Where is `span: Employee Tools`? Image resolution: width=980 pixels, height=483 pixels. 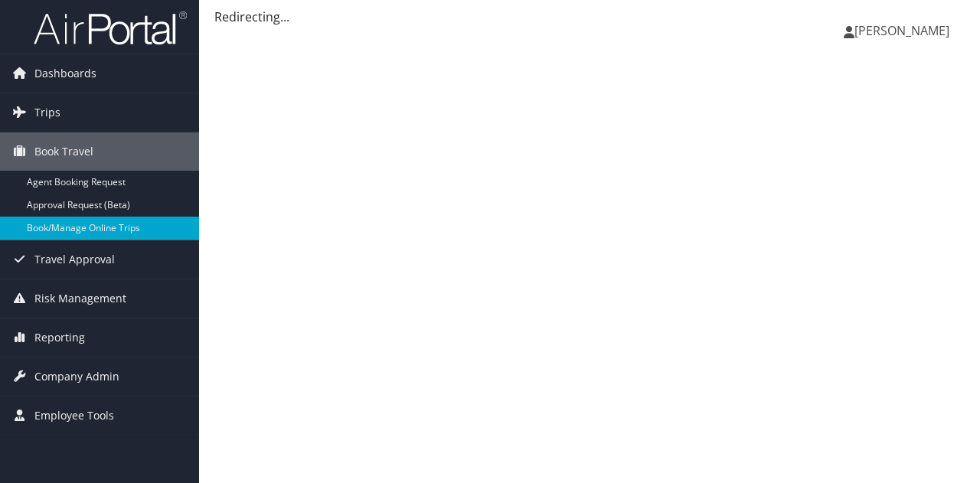
span: Employee Tools is located at coordinates (74, 416).